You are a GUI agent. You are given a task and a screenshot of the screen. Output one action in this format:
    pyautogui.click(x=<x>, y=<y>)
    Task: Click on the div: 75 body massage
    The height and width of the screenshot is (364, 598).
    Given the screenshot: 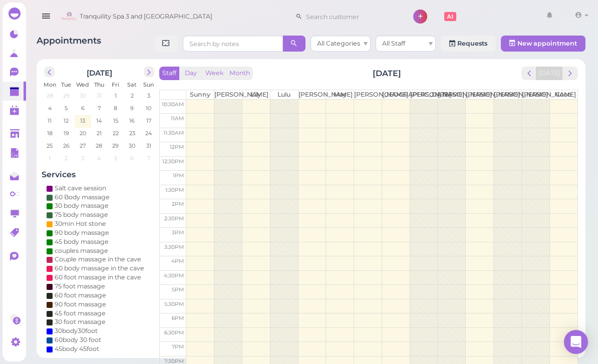 What is the action you would take?
    pyautogui.click(x=81, y=215)
    